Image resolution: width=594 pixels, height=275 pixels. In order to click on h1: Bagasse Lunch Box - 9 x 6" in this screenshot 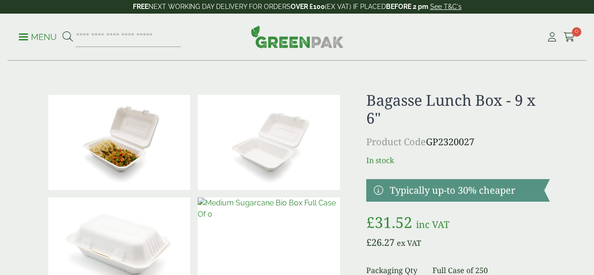, I will do `click(458, 109)`.